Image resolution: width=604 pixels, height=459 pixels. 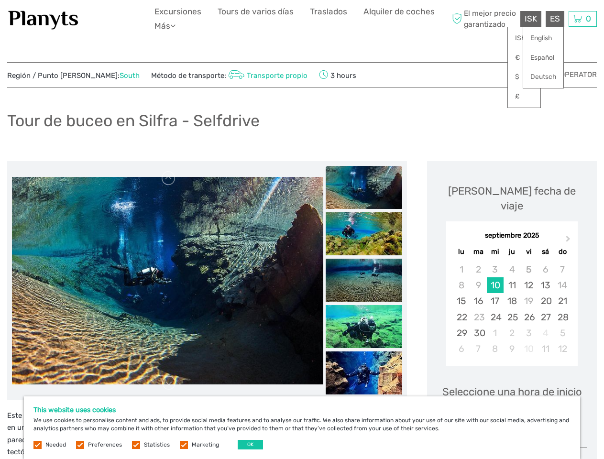 I want to click on img: 4c8f9f0877314ad99aad216875eec654_slider_thumbnail.jpg, so click(x=364, y=373).